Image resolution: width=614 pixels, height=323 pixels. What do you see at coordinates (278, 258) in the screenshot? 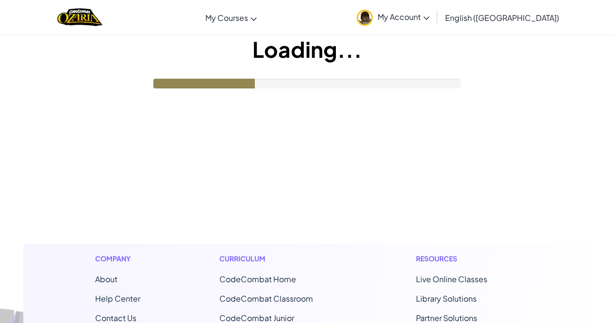
I see `h1: Curriculum` at bounding box center [278, 258].